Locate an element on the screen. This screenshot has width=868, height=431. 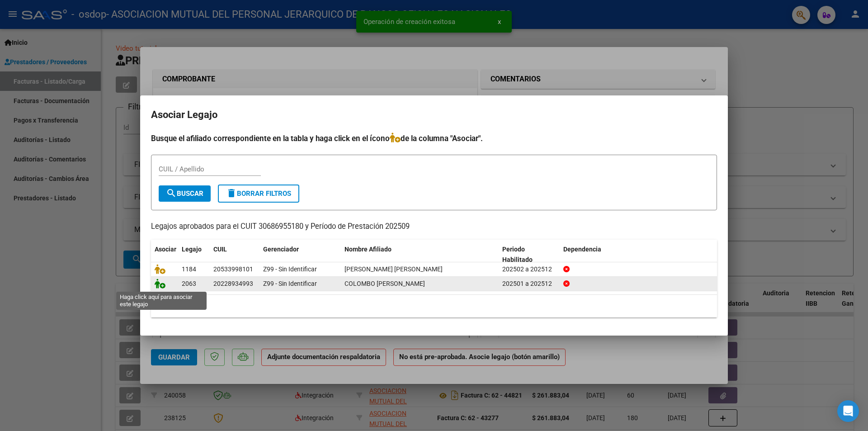
button: Borrar Filtros is located at coordinates (258, 194).